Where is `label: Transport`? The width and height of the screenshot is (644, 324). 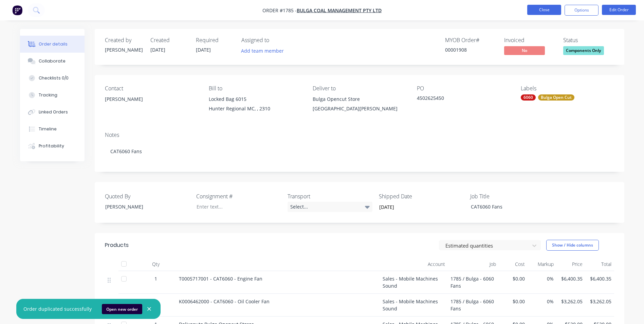
label: Transport is located at coordinates (330, 196).